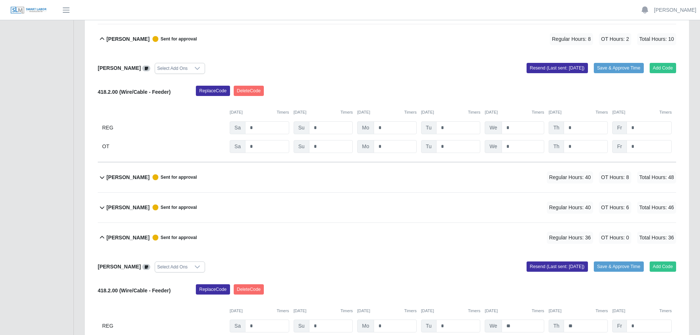  Describe the element at coordinates (657, 237) in the screenshot. I see `span: Total Hours: 36` at that location.